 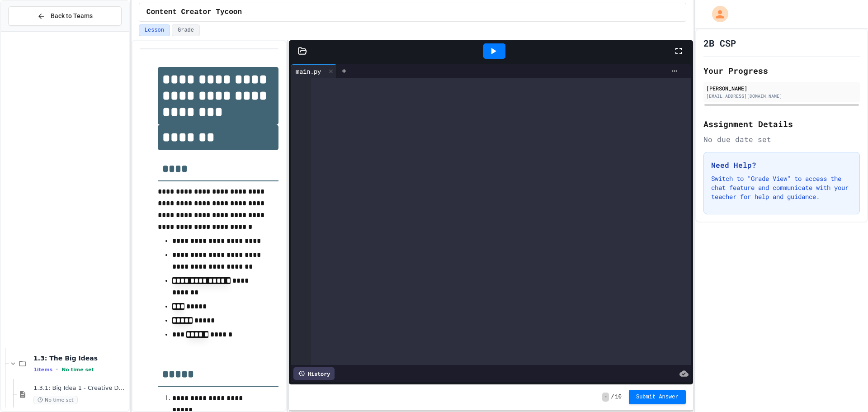 What do you see at coordinates (720, 43) in the screenshot?
I see `h1: 2B CSP` at bounding box center [720, 43].